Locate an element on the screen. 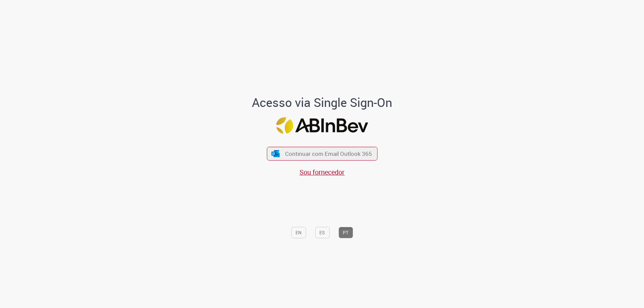  h1: Acesso via Single Sign-On is located at coordinates (322, 102).